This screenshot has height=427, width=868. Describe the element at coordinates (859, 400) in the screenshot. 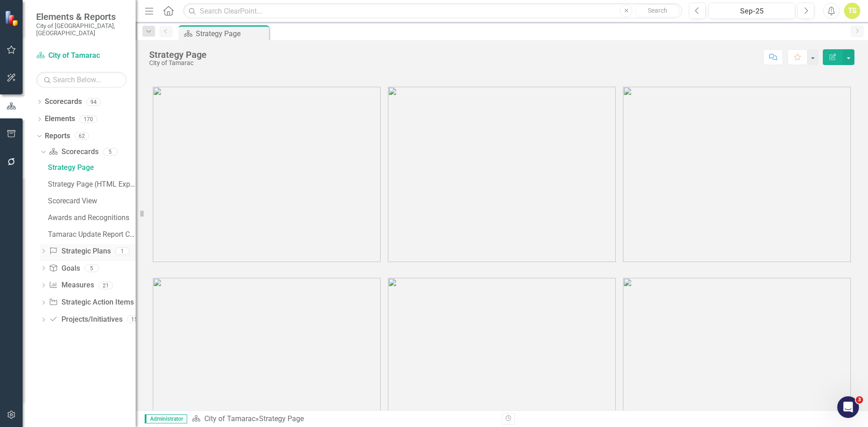

I see `span: 3` at that location.